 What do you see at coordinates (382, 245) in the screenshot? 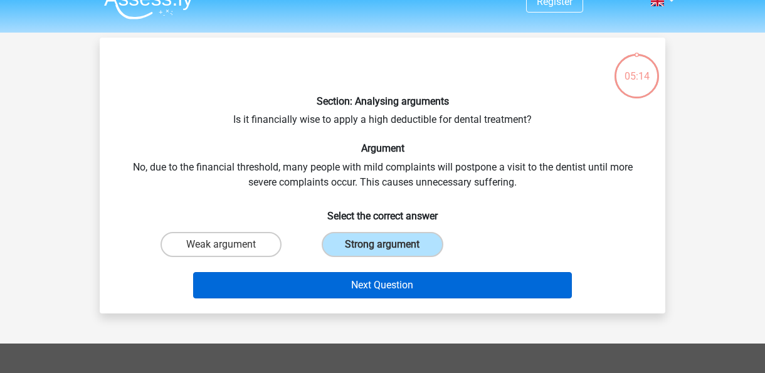
I see `label: Strong argument` at bounding box center [382, 245].